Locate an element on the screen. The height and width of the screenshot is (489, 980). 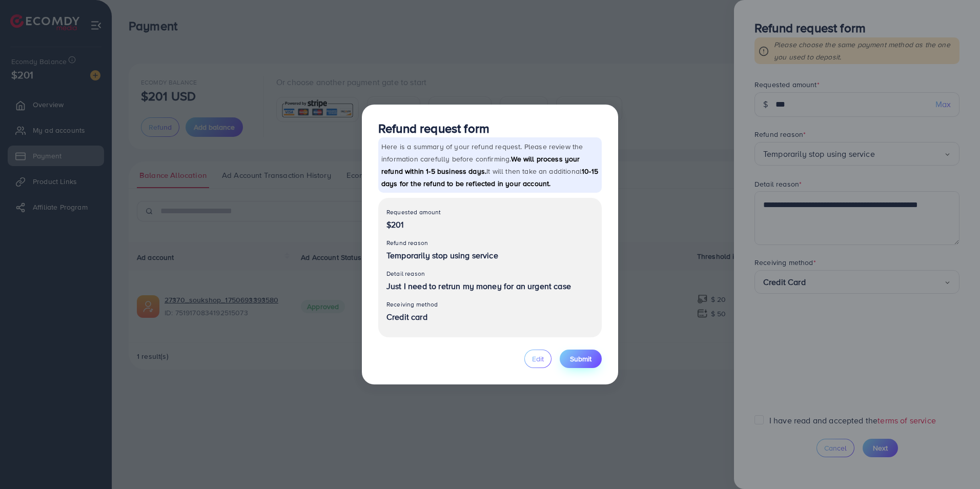
h3: Refund request form is located at coordinates (490, 128).